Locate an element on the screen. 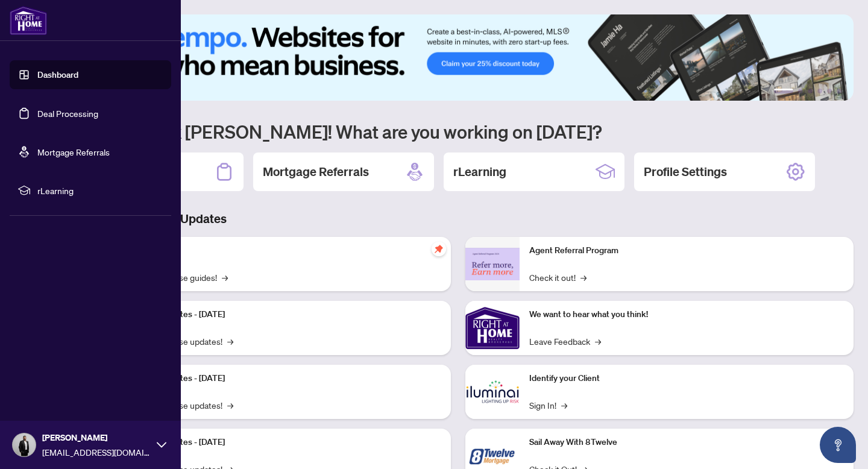 The height and width of the screenshot is (469, 868). img: Agent Referral Program is located at coordinates (493, 264).